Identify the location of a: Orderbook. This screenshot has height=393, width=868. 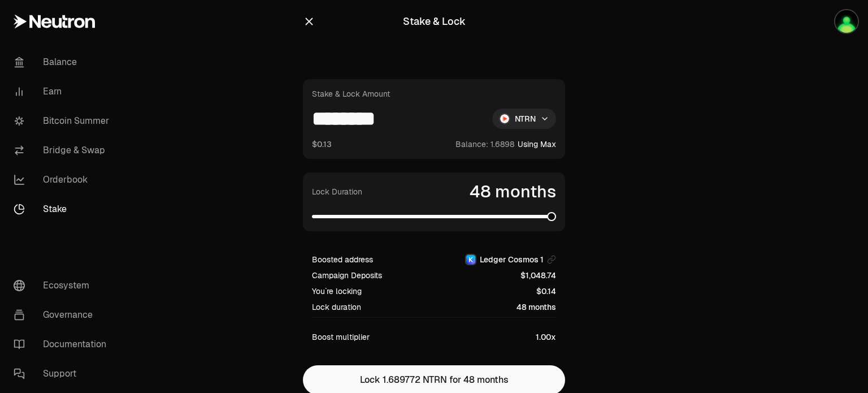
(63, 180).